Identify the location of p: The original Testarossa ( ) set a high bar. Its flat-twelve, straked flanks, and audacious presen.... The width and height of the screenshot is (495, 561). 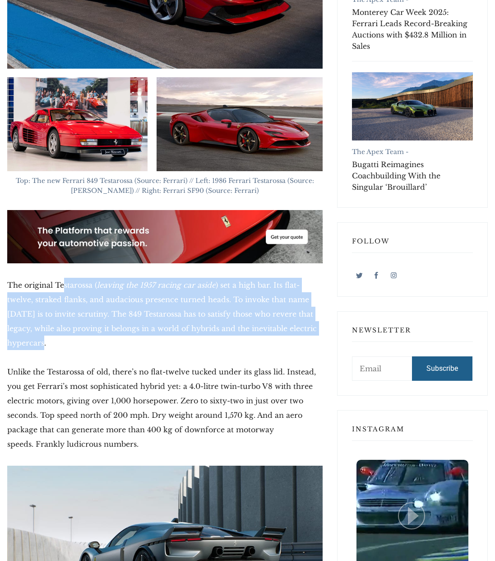
(165, 314).